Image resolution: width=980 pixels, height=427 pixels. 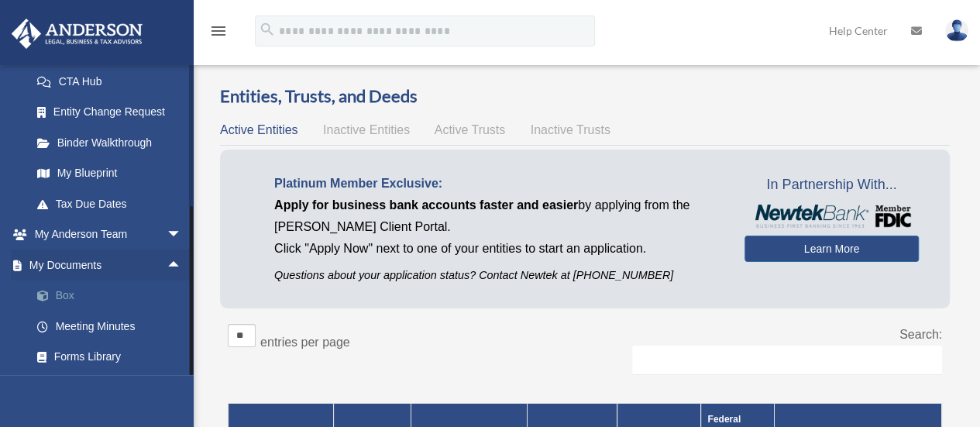 I want to click on label: entries per page, so click(x=305, y=342).